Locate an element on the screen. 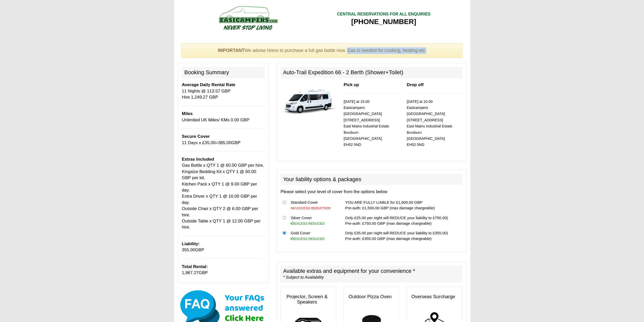 The height and width of the screenshot is (322, 644). b: Miles is located at coordinates (188, 114).